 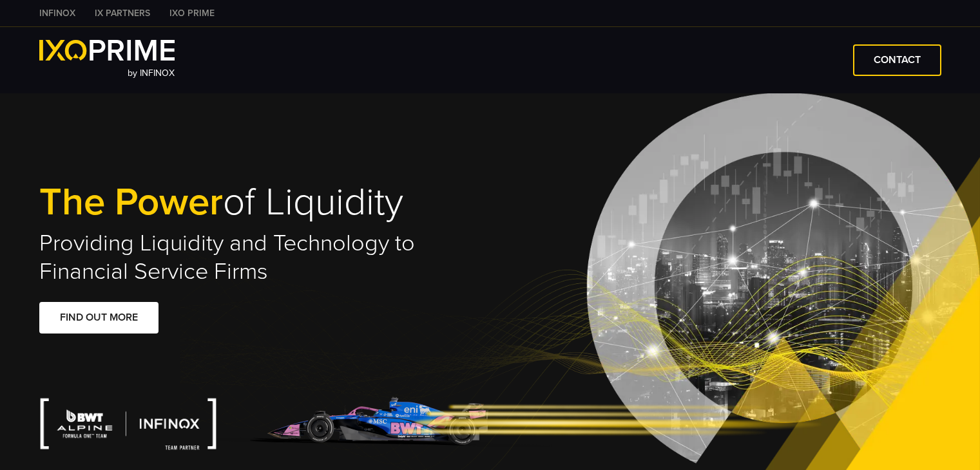 What do you see at coordinates (107, 60) in the screenshot?
I see `a: by INFINOX` at bounding box center [107, 60].